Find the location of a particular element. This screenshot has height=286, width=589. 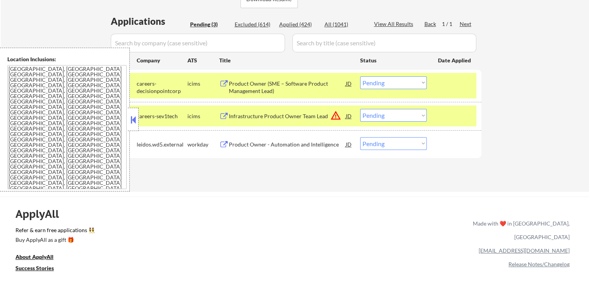

u: Success Stories is located at coordinates (34, 268).